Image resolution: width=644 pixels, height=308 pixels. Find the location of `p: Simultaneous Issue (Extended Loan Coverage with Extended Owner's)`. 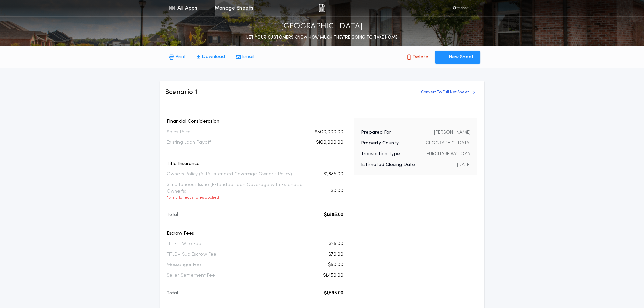

p: Simultaneous Issue (Extended Loan Coverage with Extended Owner's) is located at coordinates (240, 191).